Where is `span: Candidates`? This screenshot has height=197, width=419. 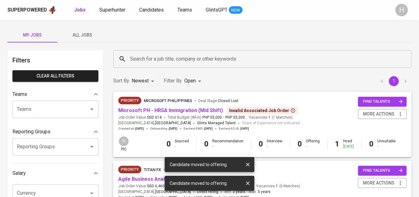
span: Candidates is located at coordinates (151, 10).